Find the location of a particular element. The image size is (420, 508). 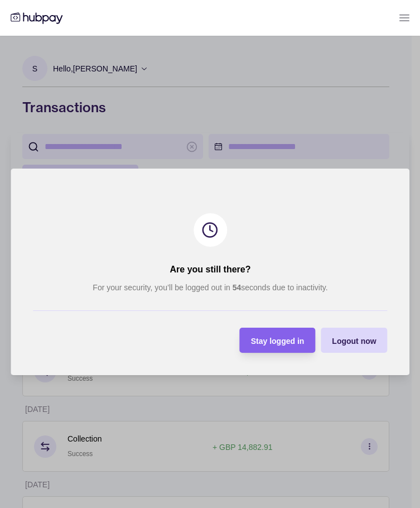

button: Stay logged in is located at coordinates (278, 340).